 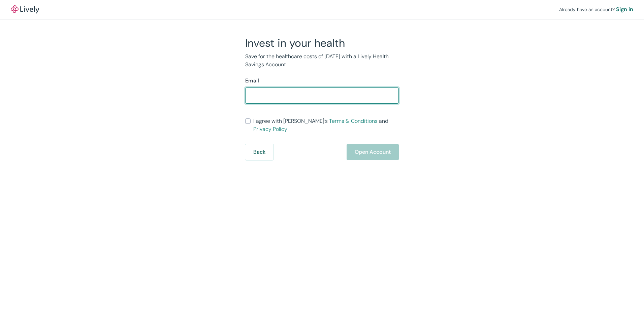 What do you see at coordinates (625, 9) in the screenshot?
I see `a: Sign in` at bounding box center [625, 9].